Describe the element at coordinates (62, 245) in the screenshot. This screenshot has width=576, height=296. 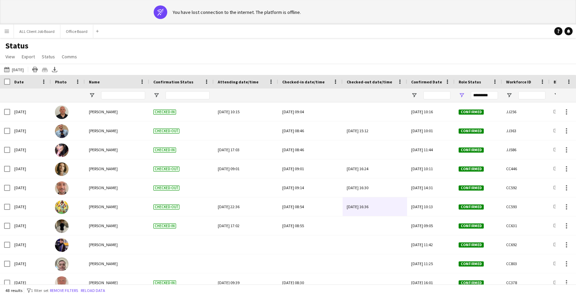
I see `img: Desiree Ramsey` at that location.